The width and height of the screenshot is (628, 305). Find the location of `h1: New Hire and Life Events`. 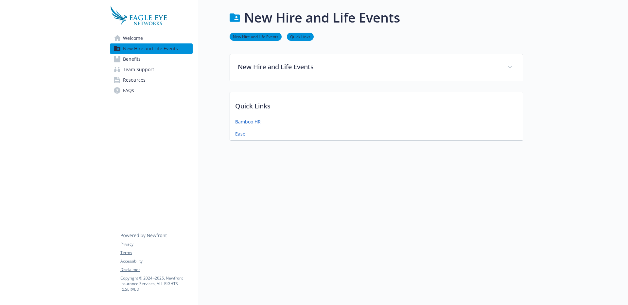

h1: New Hire and Life Events is located at coordinates (322, 18).